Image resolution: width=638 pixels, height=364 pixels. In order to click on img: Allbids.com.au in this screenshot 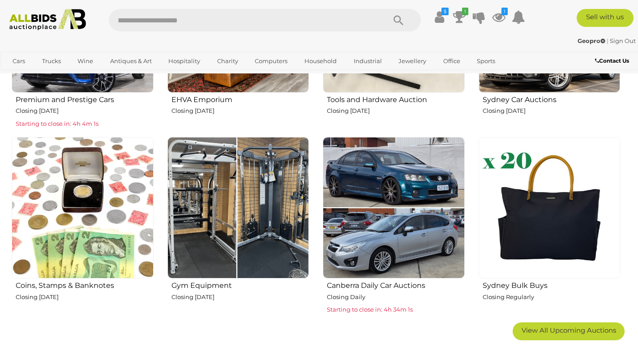, I will do `click(47, 19)`.